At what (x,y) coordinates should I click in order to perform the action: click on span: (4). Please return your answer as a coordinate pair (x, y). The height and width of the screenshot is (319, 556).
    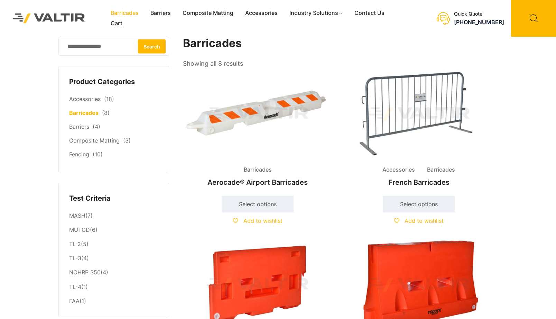
    Looking at the image, I should click on (97, 127).